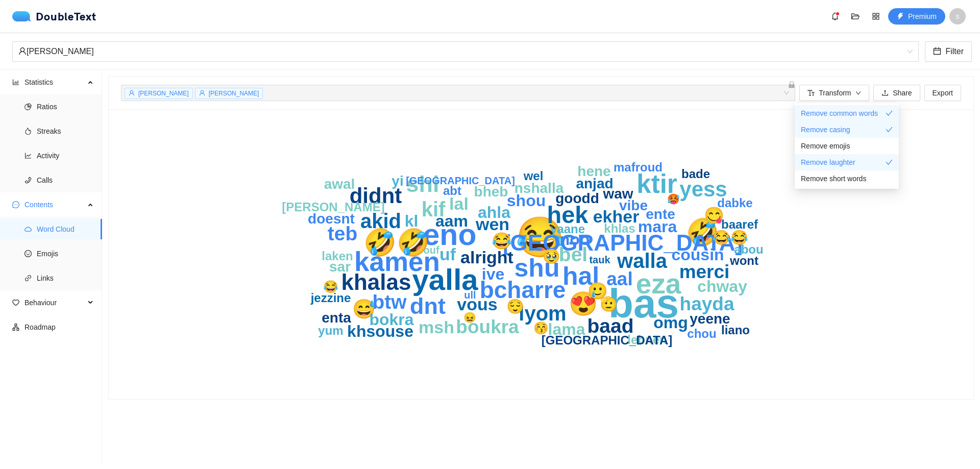  What do you see at coordinates (526, 200) in the screenshot?
I see `text: shou` at bounding box center [526, 200].